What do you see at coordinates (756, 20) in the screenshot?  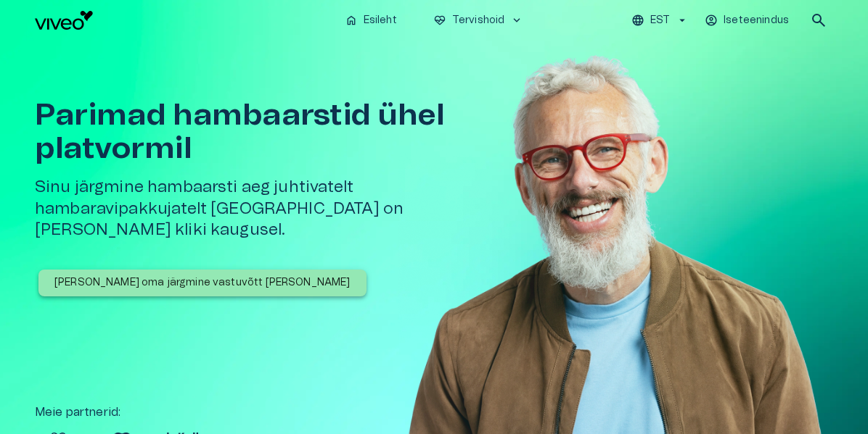 I see `p: Iseteenindus` at bounding box center [756, 20].